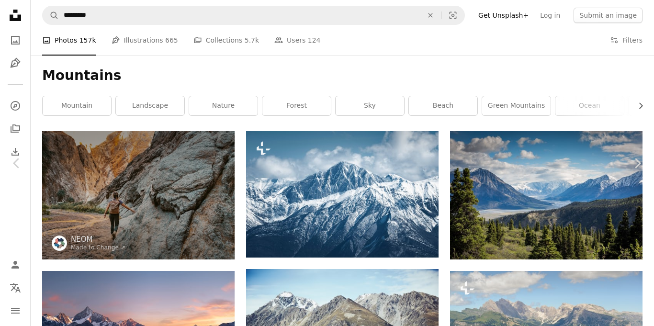  What do you see at coordinates (253, 15) in the screenshot?
I see `form: Find visuals sitewide` at bounding box center [253, 15].